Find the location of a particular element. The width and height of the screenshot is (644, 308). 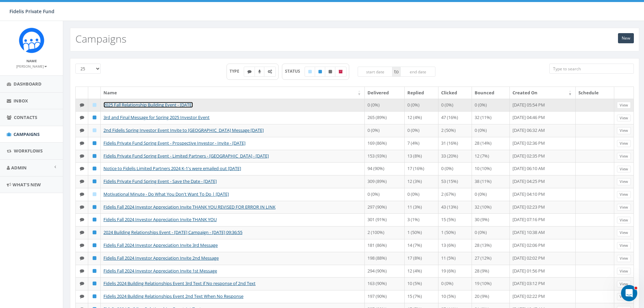

a: 3rd and Final Message for Spring 2025 Investor Event is located at coordinates (156, 117).